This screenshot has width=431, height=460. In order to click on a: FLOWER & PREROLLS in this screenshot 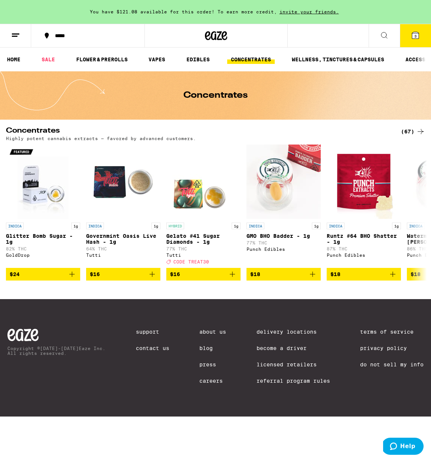, I will do `click(102, 59)`.